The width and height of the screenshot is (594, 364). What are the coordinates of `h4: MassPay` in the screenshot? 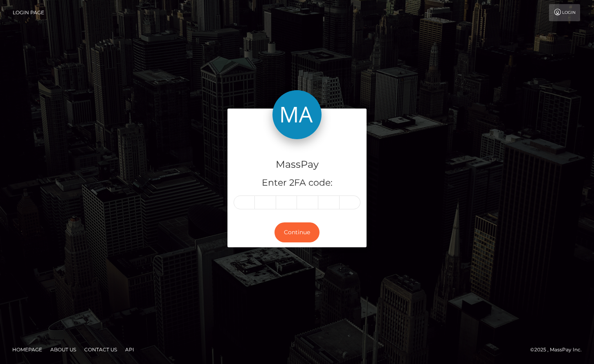 It's located at (297, 165).